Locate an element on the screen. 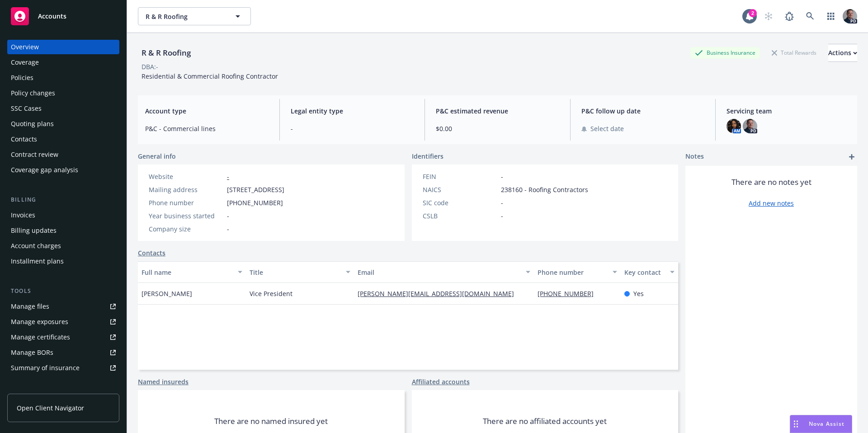 Image resolution: width=868 pixels, height=433 pixels. a: Manage exposures is located at coordinates (64, 322).